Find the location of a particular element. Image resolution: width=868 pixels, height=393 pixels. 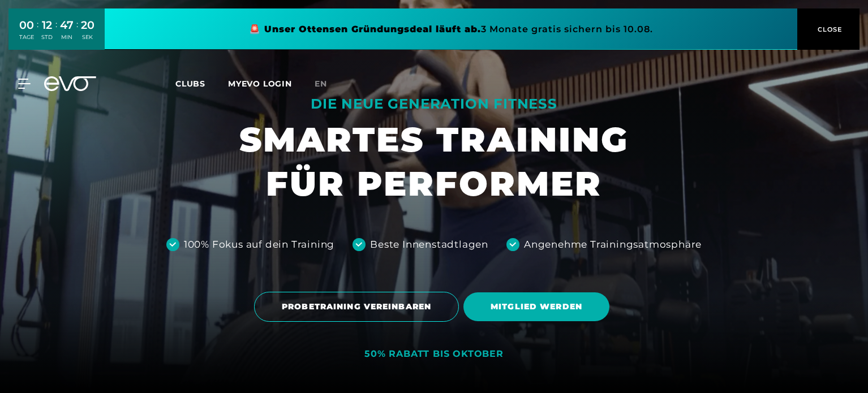

a: Clubs is located at coordinates (202, 83).